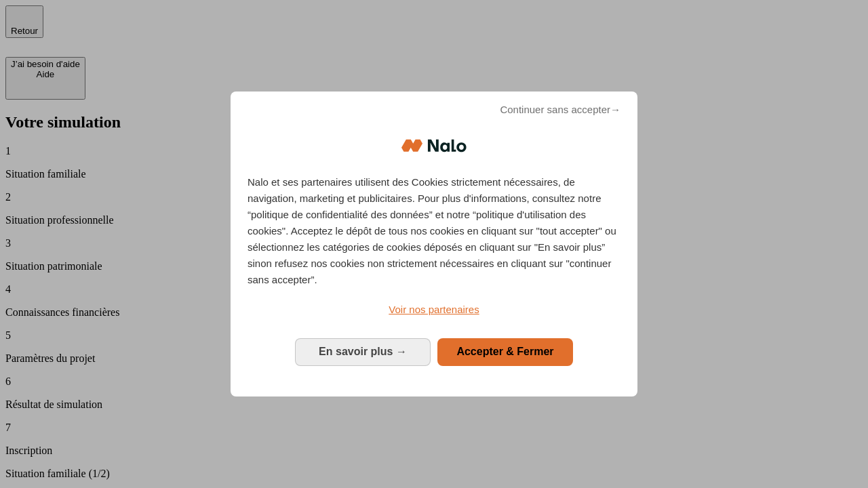 The height and width of the screenshot is (488, 868). Describe the element at coordinates (560, 110) in the screenshot. I see `span: Continuer sans accepter→` at that location.